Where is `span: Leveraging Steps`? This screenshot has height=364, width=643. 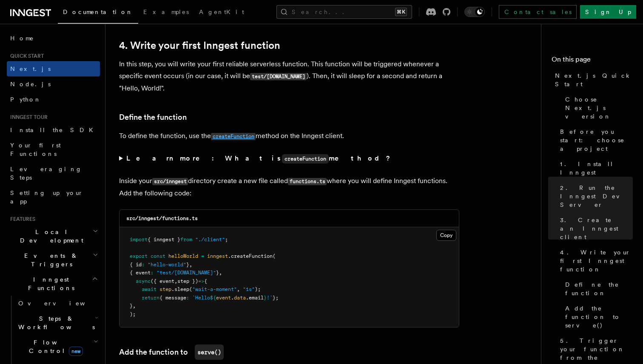
span: Leveraging Steps is located at coordinates (46, 173).